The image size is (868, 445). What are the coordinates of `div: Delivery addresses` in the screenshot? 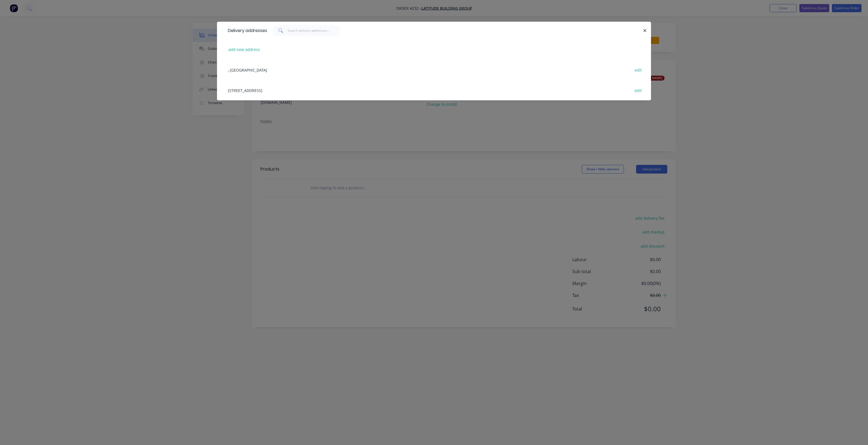 It's located at (246, 31).